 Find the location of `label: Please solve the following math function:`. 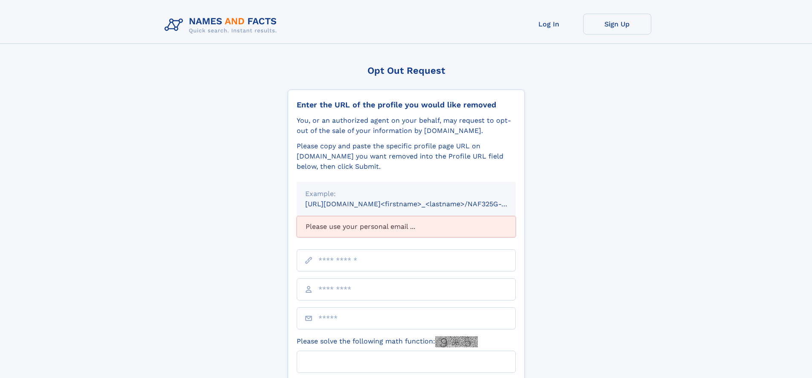

label: Please solve the following math function: is located at coordinates (387, 342).